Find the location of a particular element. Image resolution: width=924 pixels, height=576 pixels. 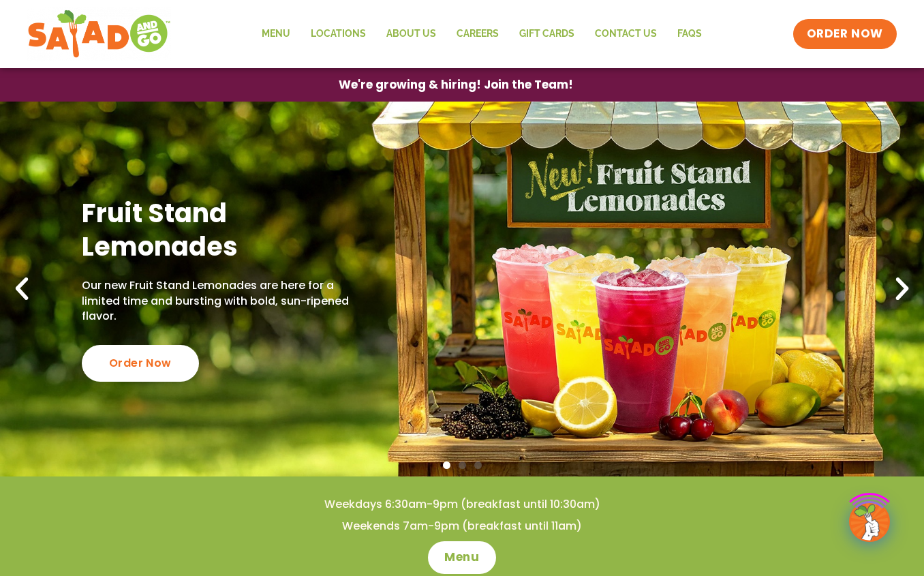

a: ORDER NOW is located at coordinates (845, 34).